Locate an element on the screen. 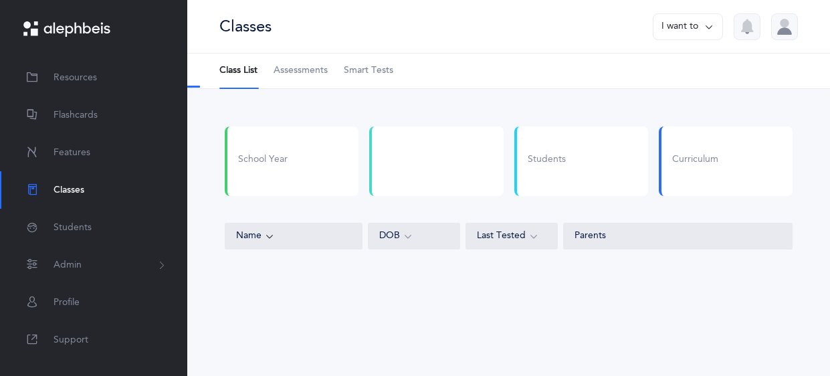  div: Last Tested is located at coordinates (512, 236).